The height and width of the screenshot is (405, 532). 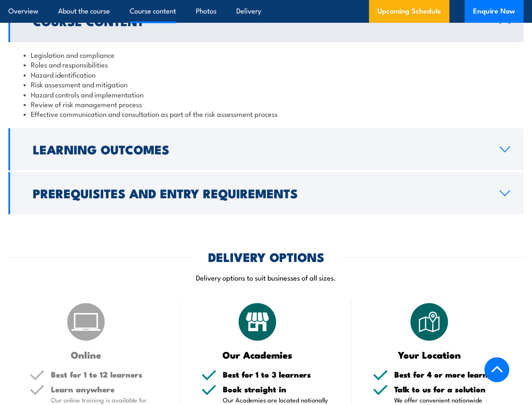 I want to click on a: Prerequisites and Entry Requirements, so click(x=266, y=193).